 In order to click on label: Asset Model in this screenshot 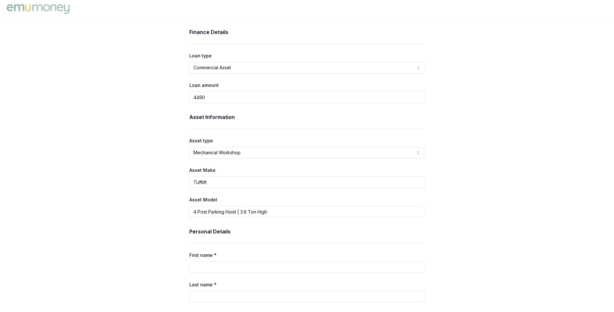, I will do `click(203, 199)`.